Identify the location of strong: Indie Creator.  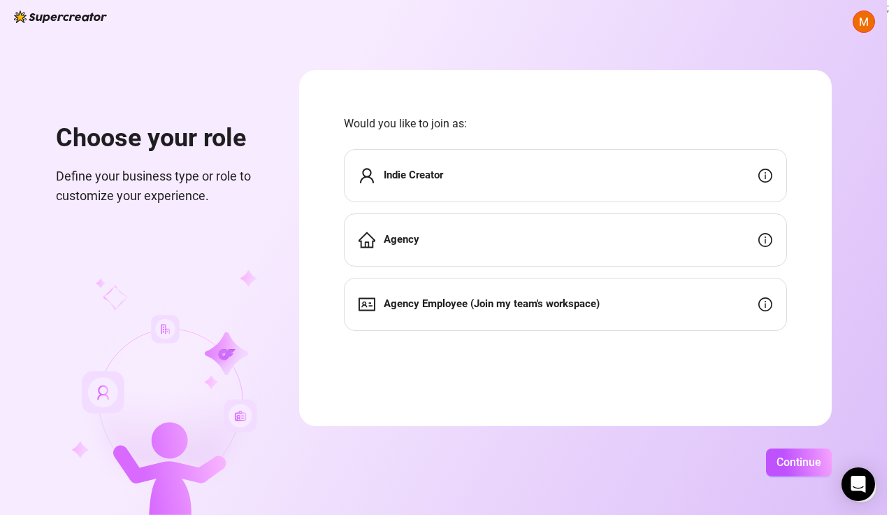
(413, 175).